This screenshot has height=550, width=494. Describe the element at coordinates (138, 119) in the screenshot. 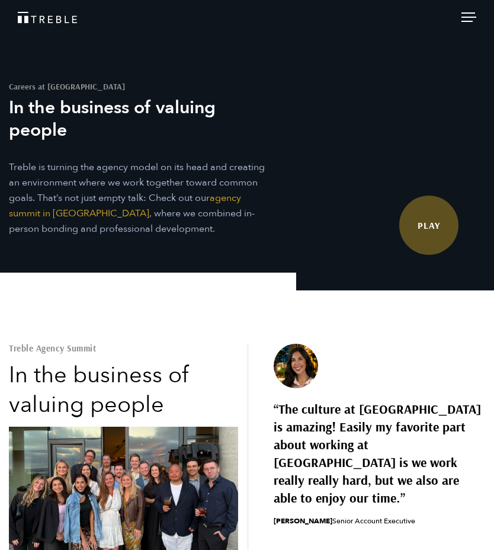

I see `h3: In the business of valuing people` at that location.